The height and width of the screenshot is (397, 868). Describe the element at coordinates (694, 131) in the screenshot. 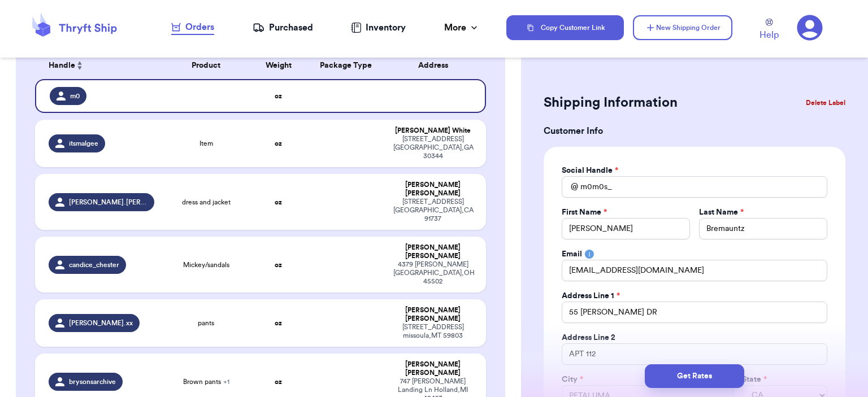

I see `h3: Customer Info` at that location.